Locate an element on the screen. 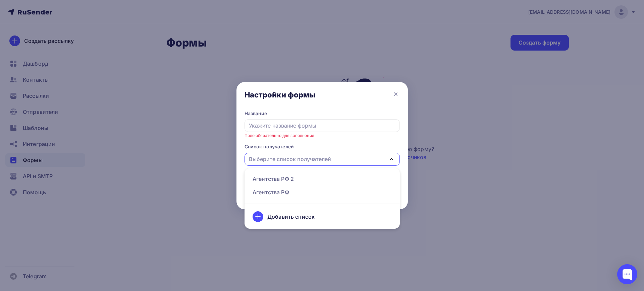 This screenshot has width=644, height=291. small: Поле обязательно для заполнения is located at coordinates (279, 135).